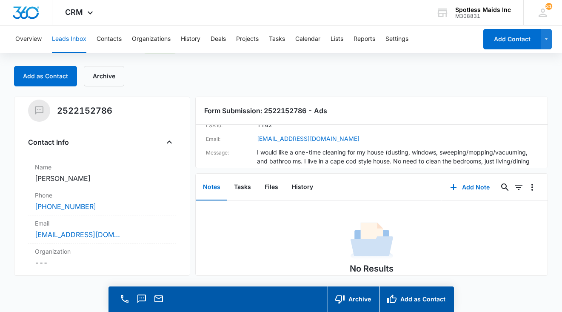 This screenshot has height=312, width=562. I want to click on button: Add Contact, so click(512, 39).